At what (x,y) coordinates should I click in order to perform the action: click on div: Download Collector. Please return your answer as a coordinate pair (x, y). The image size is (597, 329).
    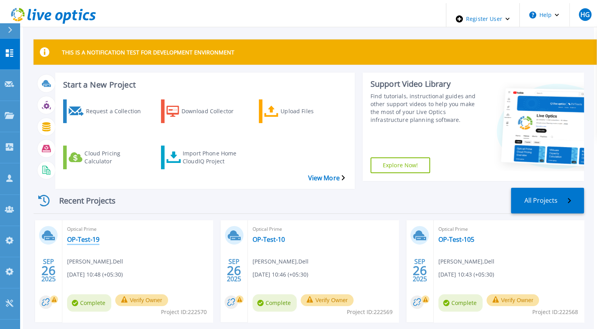
    Looking at the image, I should click on (213, 111).